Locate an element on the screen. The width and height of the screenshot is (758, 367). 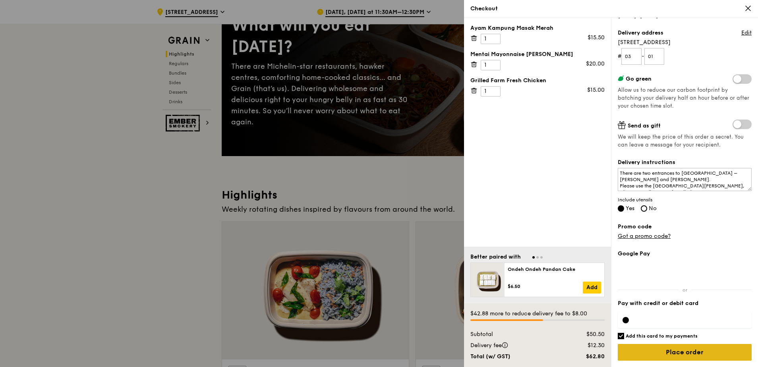
div: $15.50 is located at coordinates (596, 38).